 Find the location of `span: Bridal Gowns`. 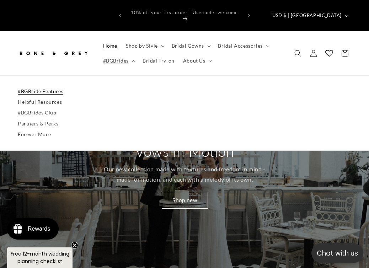

span: Bridal Gowns is located at coordinates (187, 46).